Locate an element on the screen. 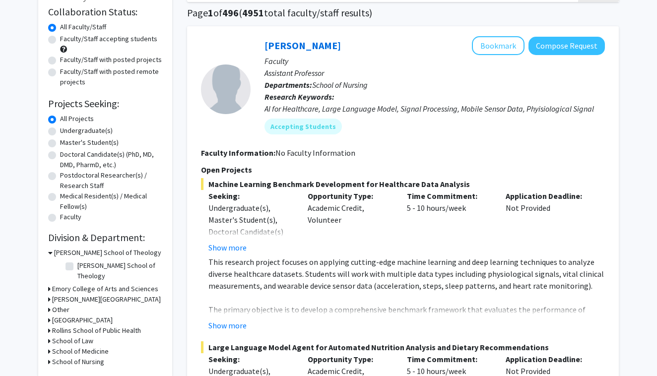 The width and height of the screenshot is (657, 376). span: 4951 is located at coordinates (253, 12).